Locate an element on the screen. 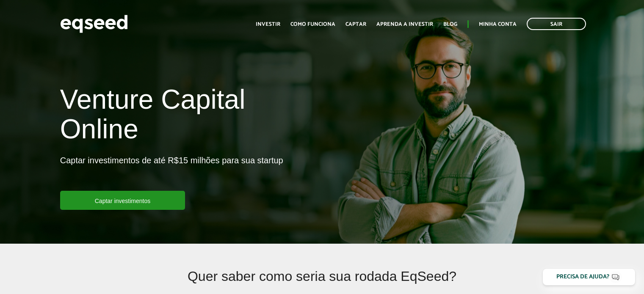 The image size is (644, 294). a: Blog is located at coordinates (450, 24).